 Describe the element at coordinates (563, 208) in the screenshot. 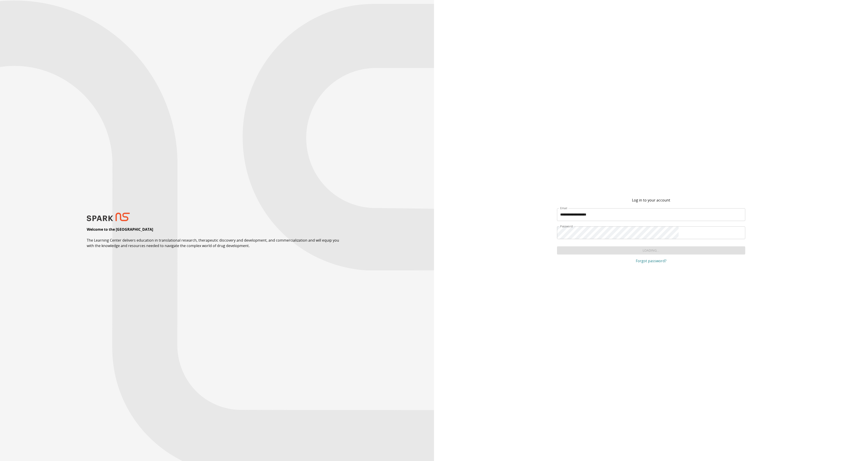

I see `label: Email` at that location.